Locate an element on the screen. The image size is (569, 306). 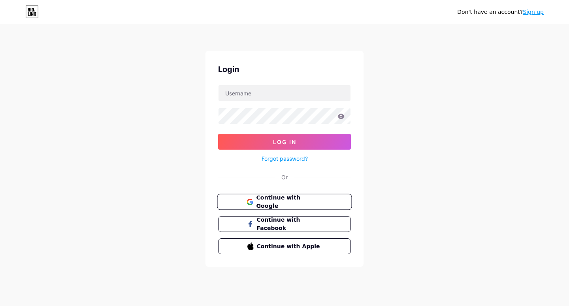
button: Continue with Facebook is located at coordinates (285, 224).